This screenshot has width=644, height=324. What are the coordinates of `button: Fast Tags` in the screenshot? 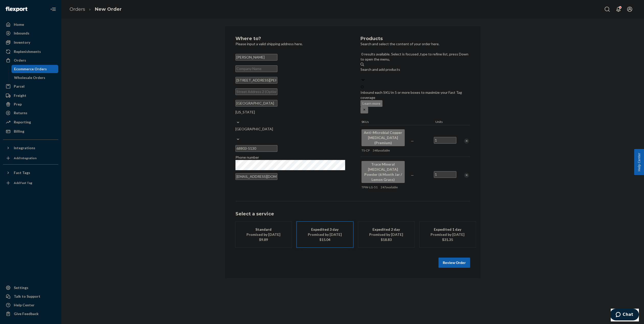 It's located at (31, 173).